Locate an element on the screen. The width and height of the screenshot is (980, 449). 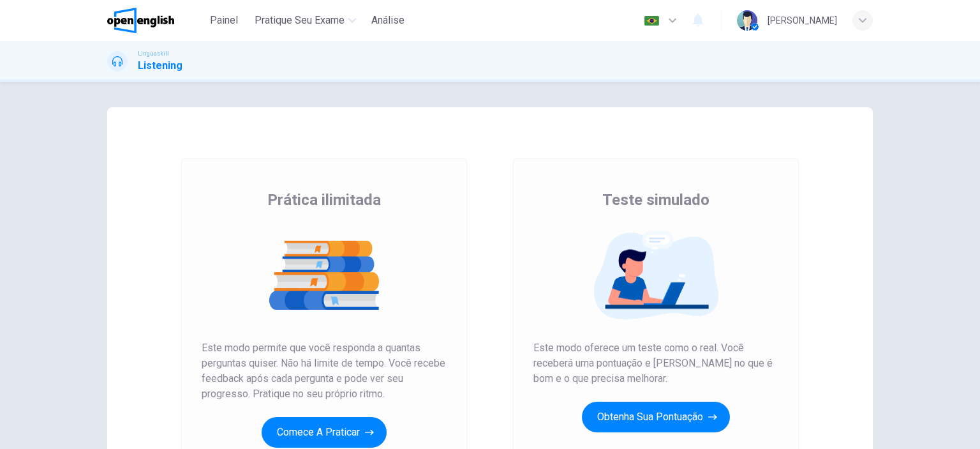
span: Análise is located at coordinates (388, 21).